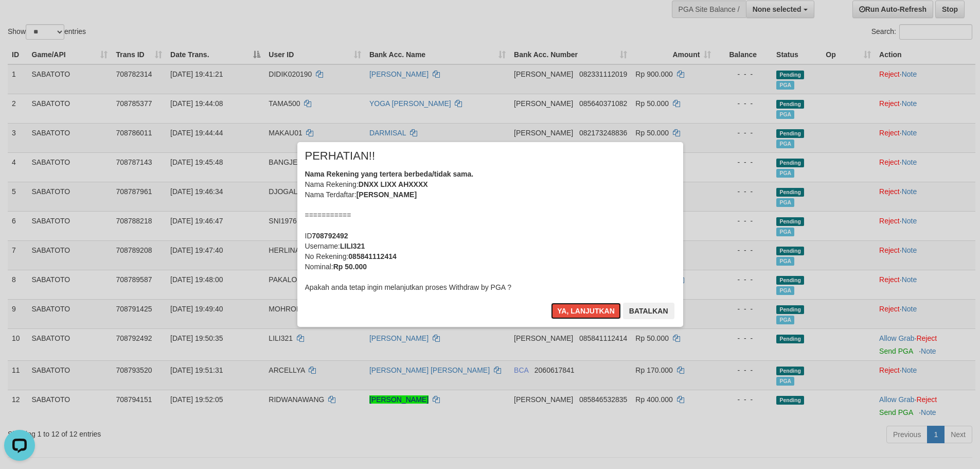 This screenshot has height=469, width=980. Describe the element at coordinates (341, 156) in the screenshot. I see `span: PERHATIAN!!` at that location.